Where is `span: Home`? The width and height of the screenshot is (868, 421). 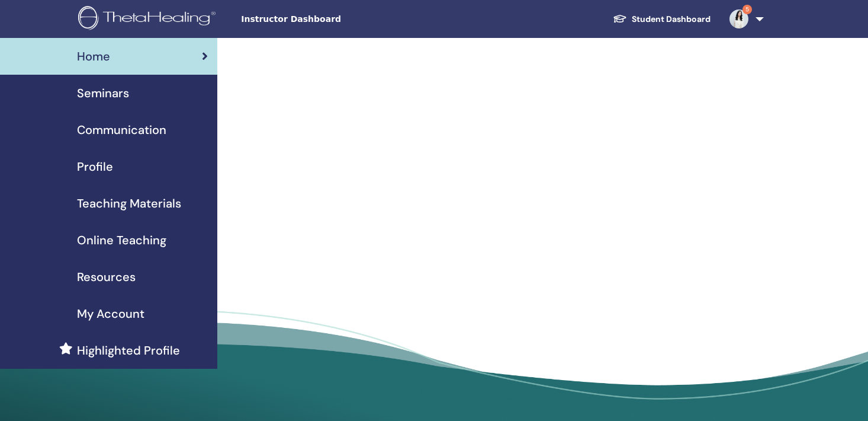 span: Home is located at coordinates (93, 56).